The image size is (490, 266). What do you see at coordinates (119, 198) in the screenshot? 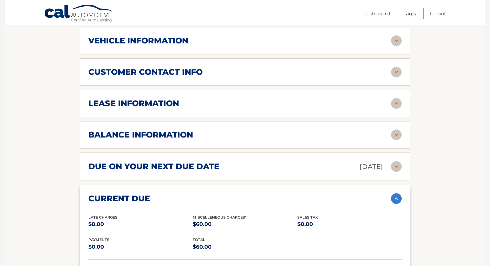
I see `h2: current due` at bounding box center [119, 198].